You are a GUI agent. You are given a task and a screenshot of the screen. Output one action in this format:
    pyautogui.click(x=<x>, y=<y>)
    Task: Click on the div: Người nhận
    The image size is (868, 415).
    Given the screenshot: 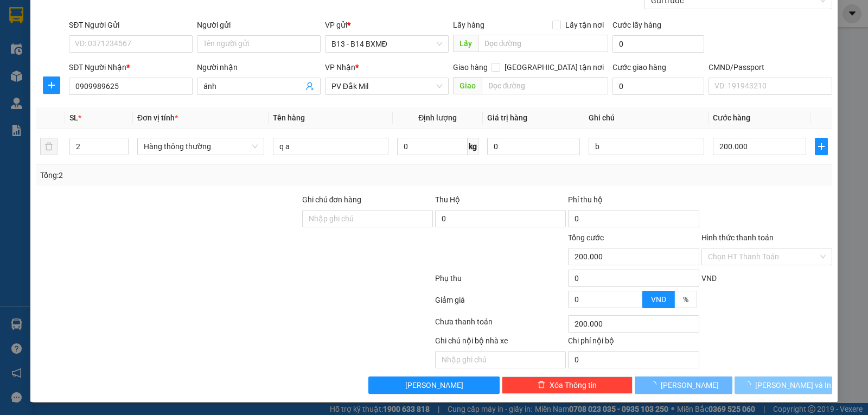 What is the action you would take?
    pyautogui.click(x=259, y=68)
    